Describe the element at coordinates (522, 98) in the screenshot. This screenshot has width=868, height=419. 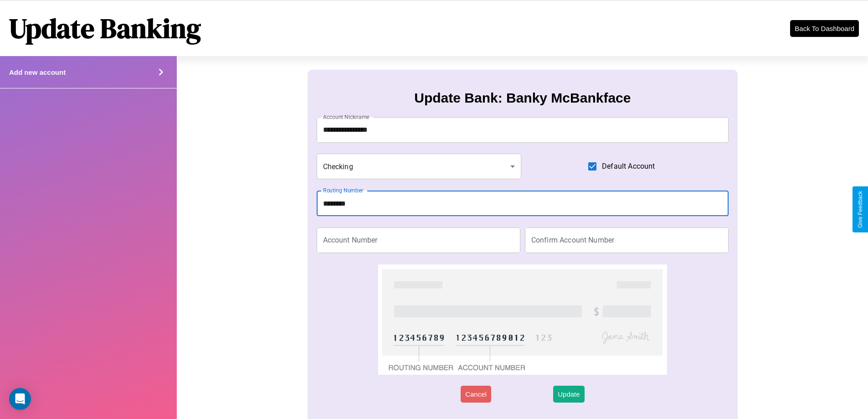
I see `h3: Update Bank: Banky McBankface` at that location.